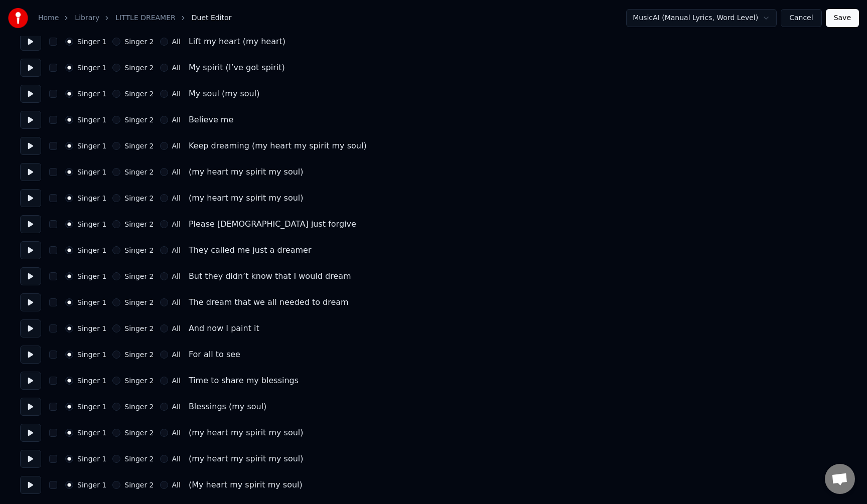  Describe the element at coordinates (18, 18) in the screenshot. I see `img: youka` at that location.